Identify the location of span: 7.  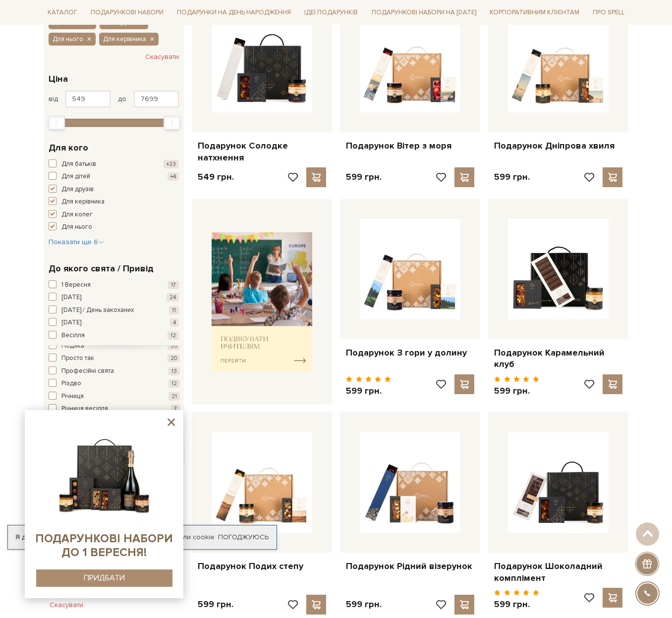
(175, 409).